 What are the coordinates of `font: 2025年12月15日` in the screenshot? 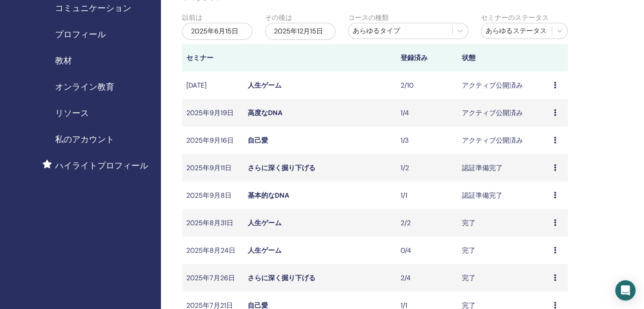 It's located at (299, 31).